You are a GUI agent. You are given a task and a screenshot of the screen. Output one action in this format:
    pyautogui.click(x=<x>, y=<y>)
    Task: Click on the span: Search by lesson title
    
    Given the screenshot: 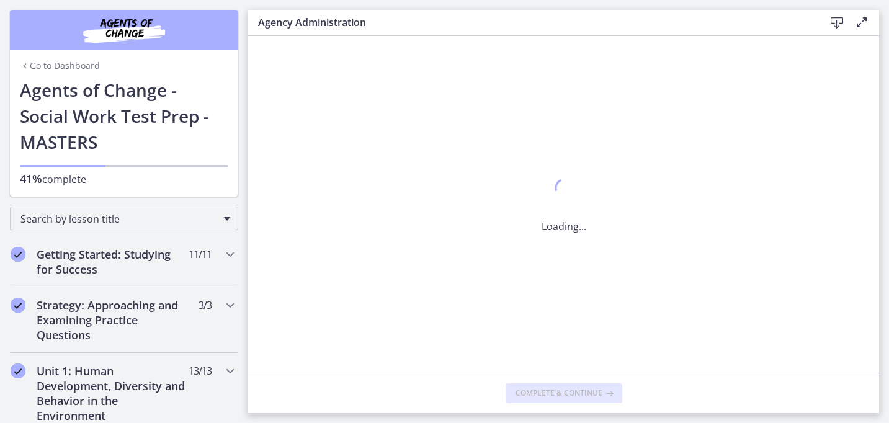 What is the action you would take?
    pyautogui.click(x=119, y=219)
    